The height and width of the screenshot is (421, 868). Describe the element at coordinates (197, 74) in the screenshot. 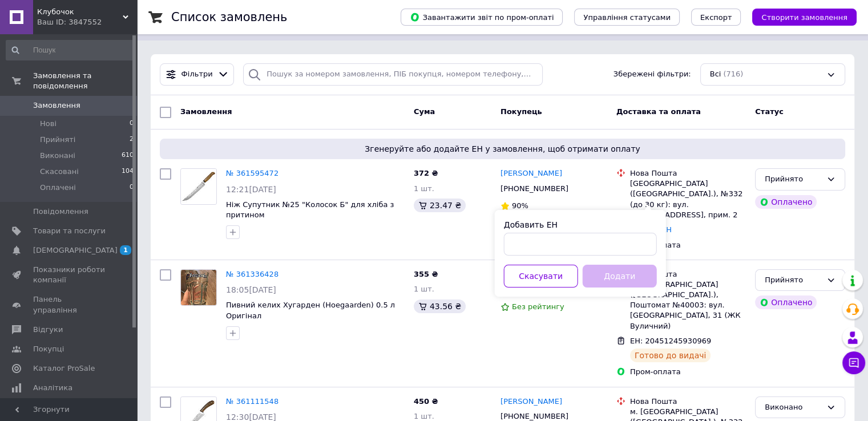

I see `span: Фільтри` at that location.